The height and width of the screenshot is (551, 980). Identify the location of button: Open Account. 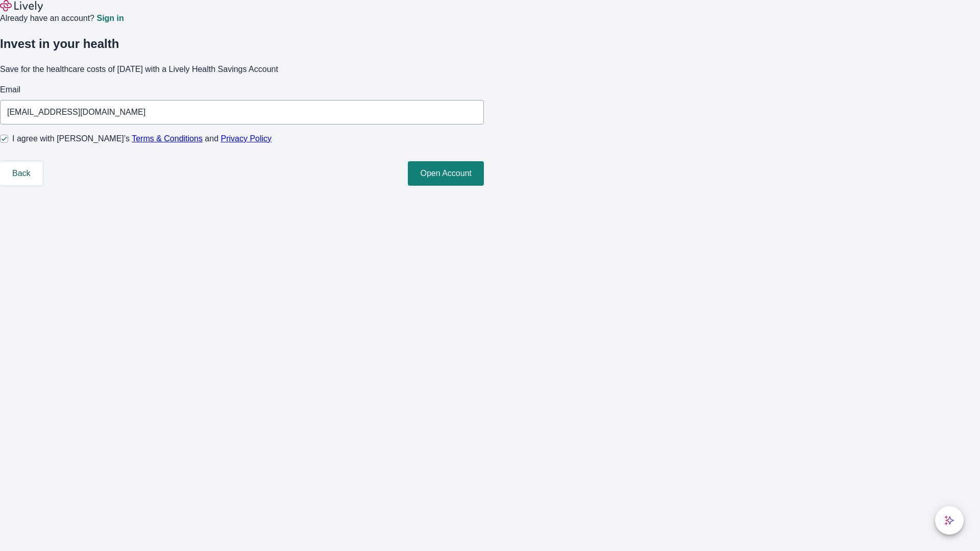
(445, 173).